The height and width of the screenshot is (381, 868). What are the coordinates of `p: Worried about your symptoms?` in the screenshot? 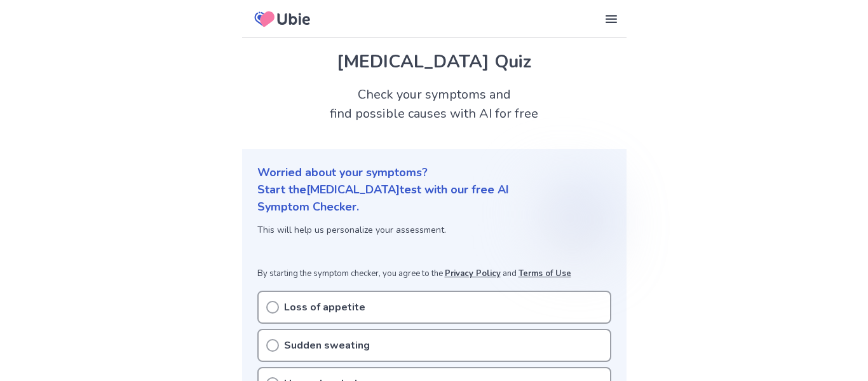 It's located at (434, 172).